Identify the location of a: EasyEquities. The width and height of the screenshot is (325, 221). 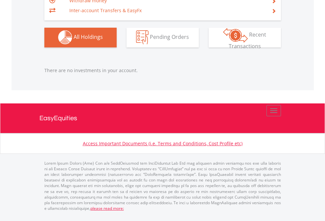
(163, 118).